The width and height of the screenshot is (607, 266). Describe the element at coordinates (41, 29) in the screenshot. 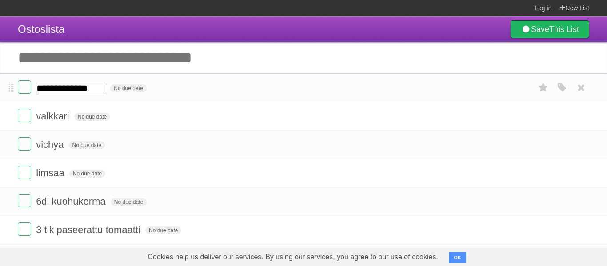

I see `span: Ostoslista` at that location.